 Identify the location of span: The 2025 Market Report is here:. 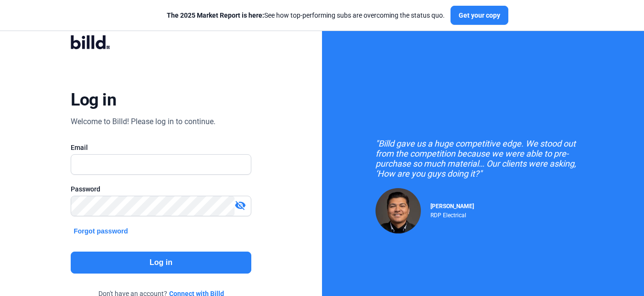
(215, 15).